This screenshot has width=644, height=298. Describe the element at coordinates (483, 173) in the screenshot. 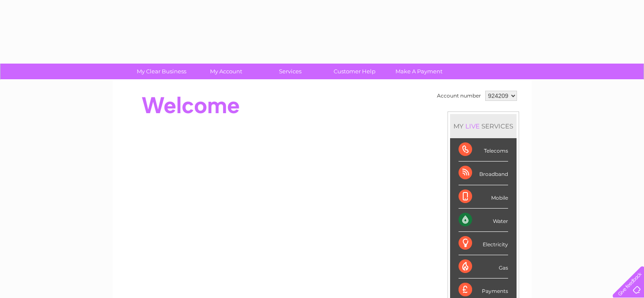

I see `div: Broadband` at that location.